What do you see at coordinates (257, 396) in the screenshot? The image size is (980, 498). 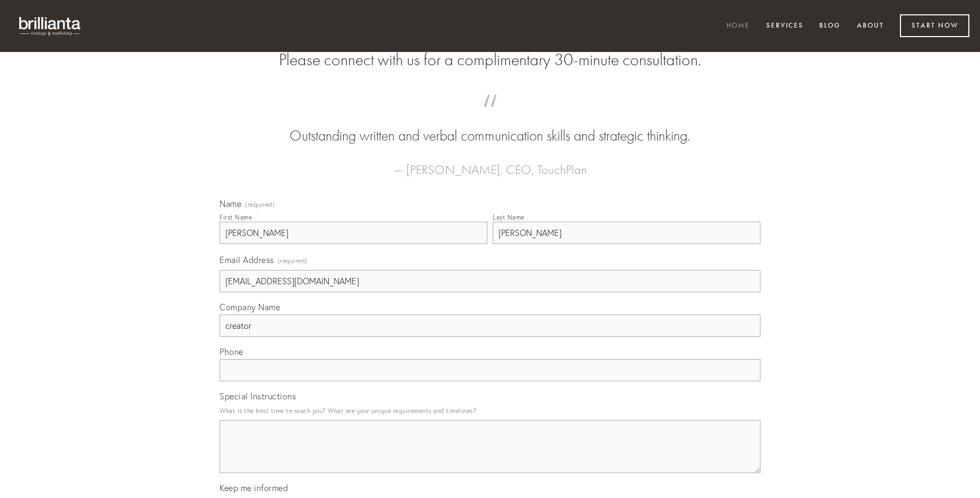 I see `span: Special Instructions` at bounding box center [257, 396].